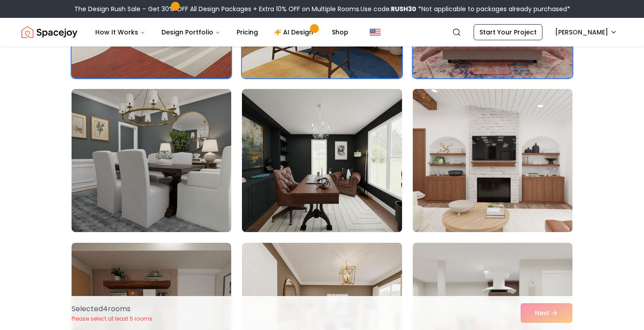 This screenshot has width=644, height=330. Describe the element at coordinates (191, 32) in the screenshot. I see `button: Design Portfolio` at that location.